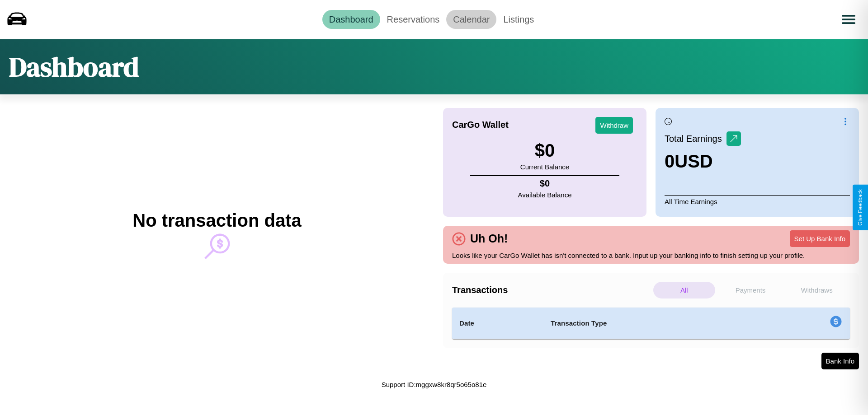 The height and width of the screenshot is (415, 868). Describe the element at coordinates (817, 290) in the screenshot. I see `p: Withdraws` at that location.